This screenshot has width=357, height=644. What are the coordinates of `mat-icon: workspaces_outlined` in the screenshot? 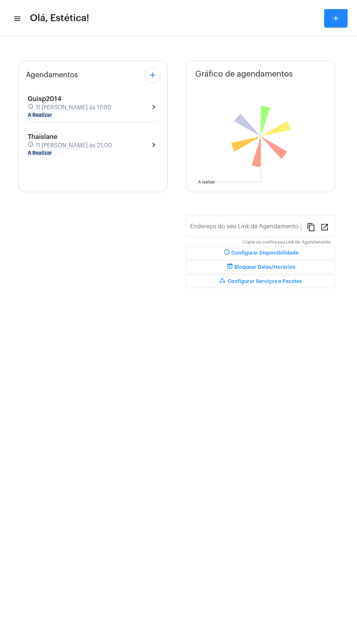 It's located at (224, 281).